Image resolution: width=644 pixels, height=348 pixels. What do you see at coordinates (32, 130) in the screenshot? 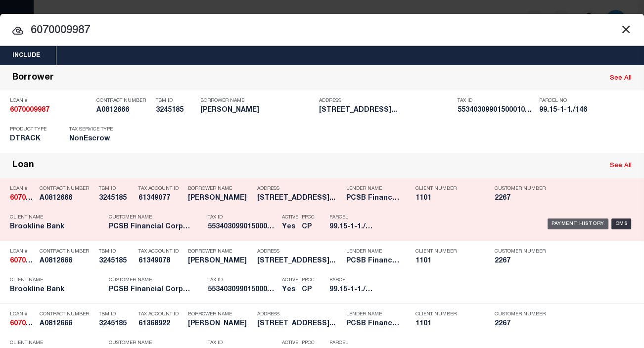
I see `p: Product Type` at bounding box center [32, 130].